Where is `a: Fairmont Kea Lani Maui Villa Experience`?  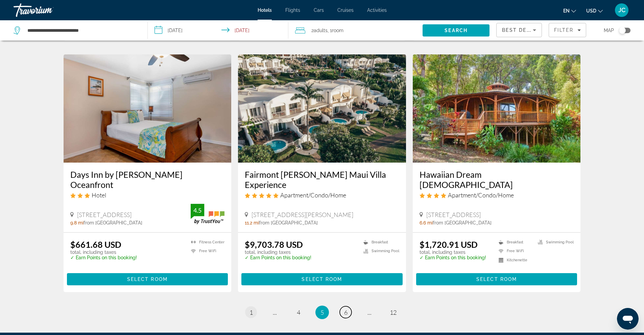
a: Fairmont Kea Lani Maui Villa Experience is located at coordinates (322, 108).